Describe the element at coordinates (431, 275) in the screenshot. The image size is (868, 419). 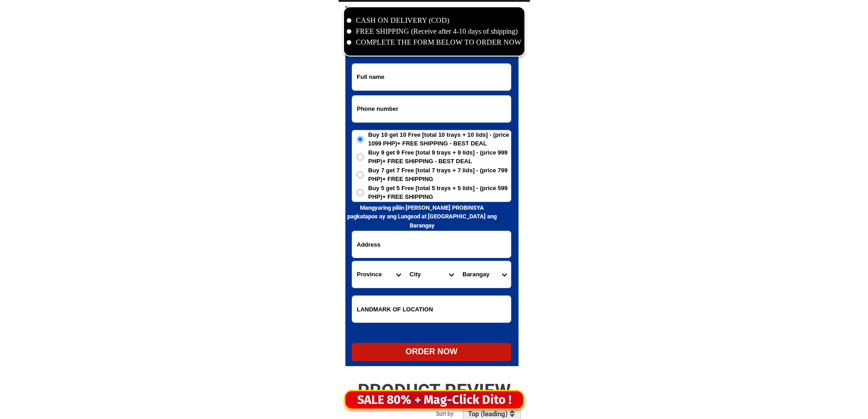
I see `select: Select district` at that location.